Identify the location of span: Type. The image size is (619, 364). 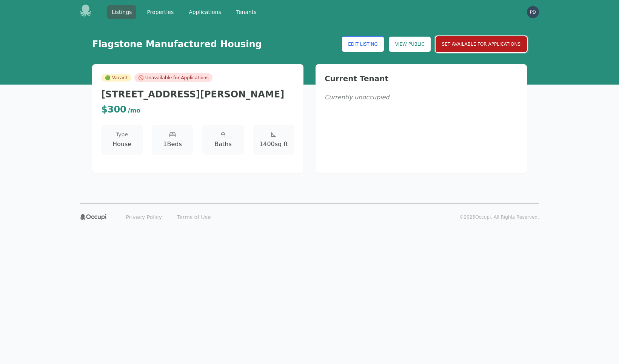
(122, 134).